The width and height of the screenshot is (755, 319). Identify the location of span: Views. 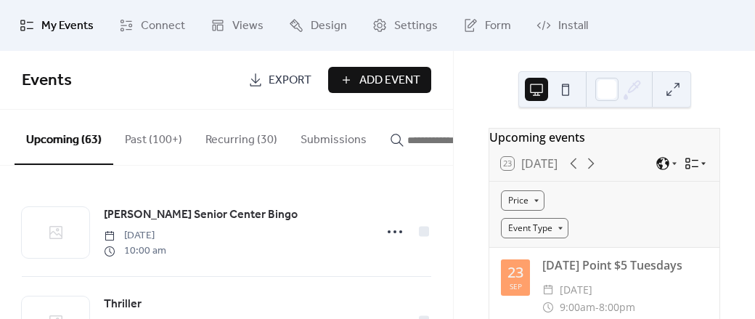
(248, 26).